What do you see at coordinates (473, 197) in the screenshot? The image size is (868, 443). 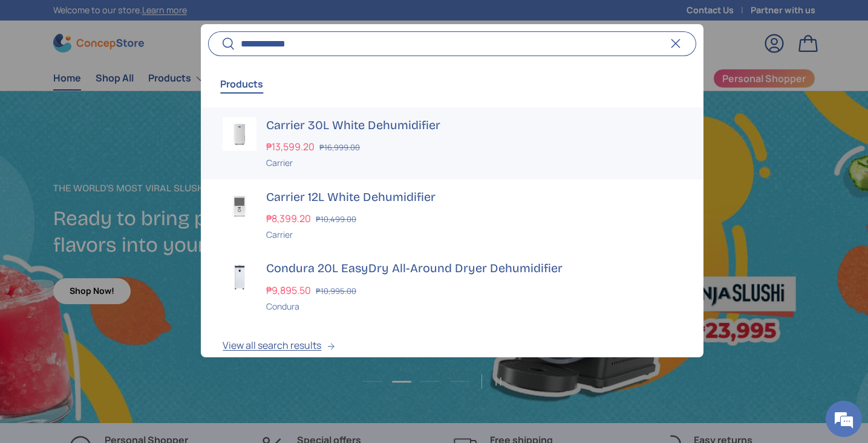 I see `h3: Carrier 12L White Dehumidifier` at bounding box center [473, 197].